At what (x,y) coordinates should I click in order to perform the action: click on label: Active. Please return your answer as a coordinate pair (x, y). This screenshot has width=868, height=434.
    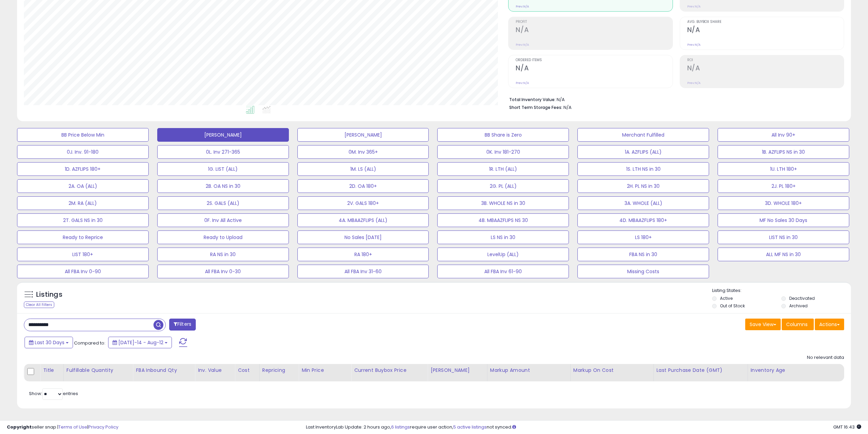
    Looking at the image, I should click on (726, 298).